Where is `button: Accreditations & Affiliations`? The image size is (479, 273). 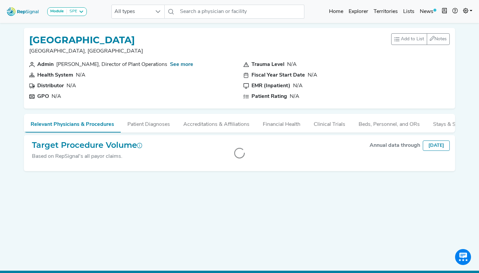
button: Accreditations & Affiliations is located at coordinates (216, 123).